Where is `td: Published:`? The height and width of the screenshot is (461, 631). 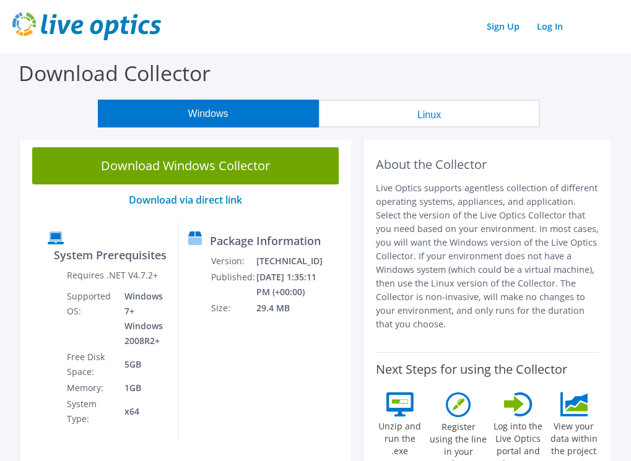
td: Published: is located at coordinates (233, 285).